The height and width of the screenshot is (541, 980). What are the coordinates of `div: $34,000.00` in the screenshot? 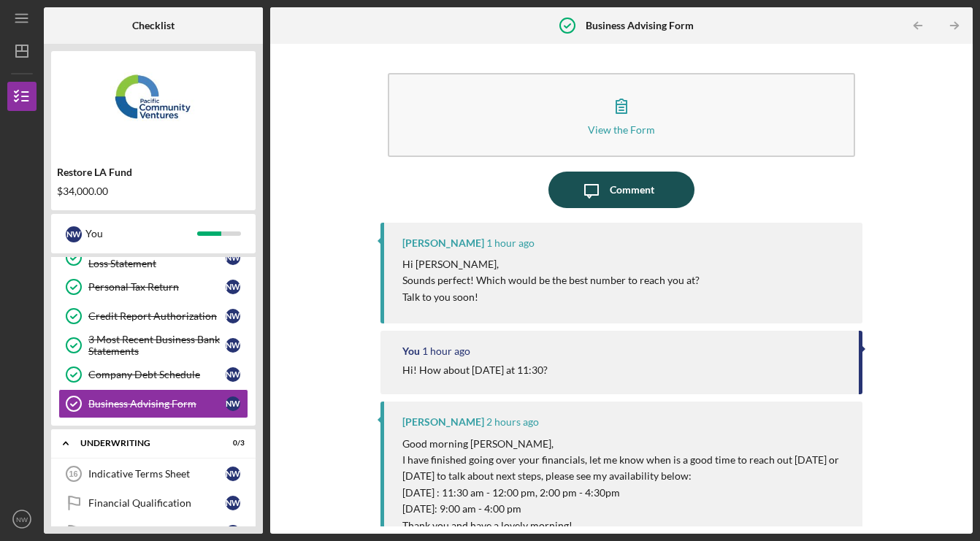 It's located at (154, 192).